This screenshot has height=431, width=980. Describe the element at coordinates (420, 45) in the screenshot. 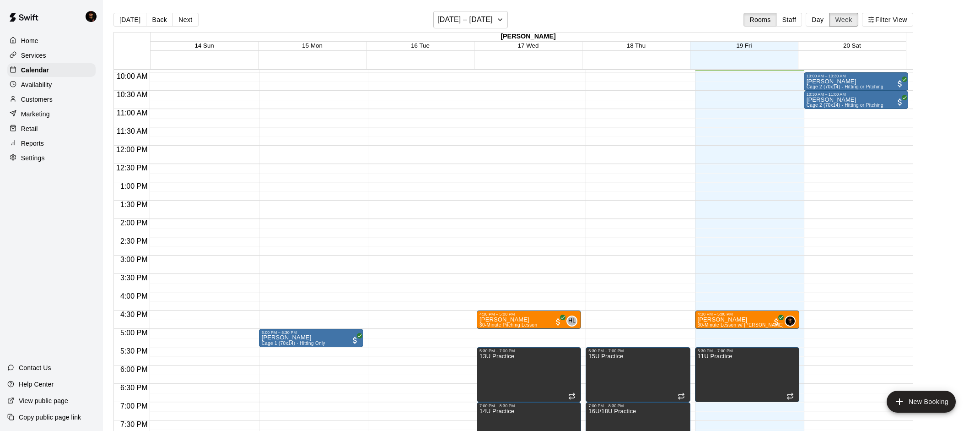

I see `button: 16 Tue` at that location.